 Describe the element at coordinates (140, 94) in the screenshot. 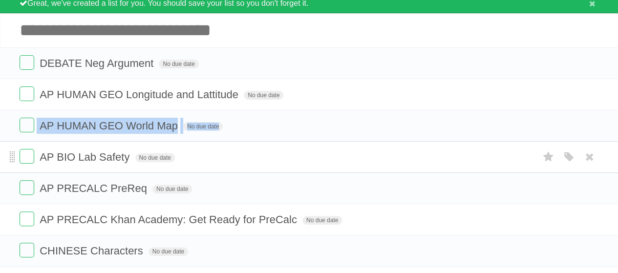

I see `span: AP HUMAN GEO Longitude and Lattitude` at that location.